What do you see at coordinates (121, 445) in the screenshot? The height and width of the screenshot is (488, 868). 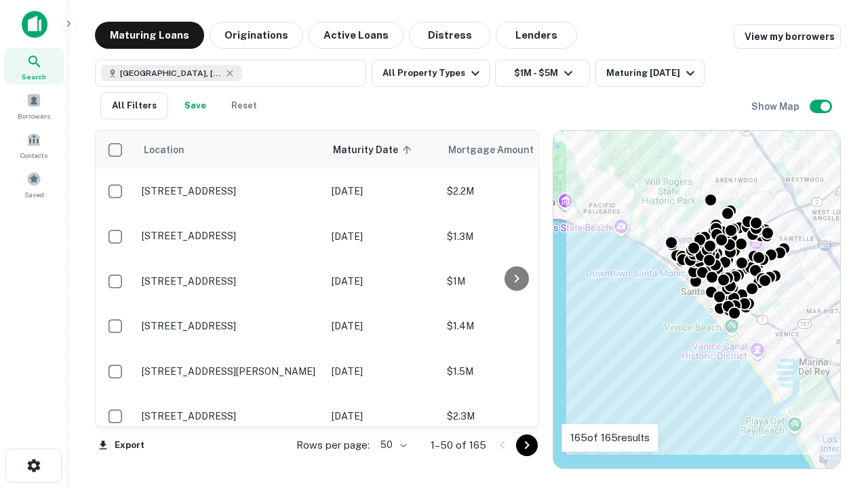 I see `button: Export` at bounding box center [121, 445].